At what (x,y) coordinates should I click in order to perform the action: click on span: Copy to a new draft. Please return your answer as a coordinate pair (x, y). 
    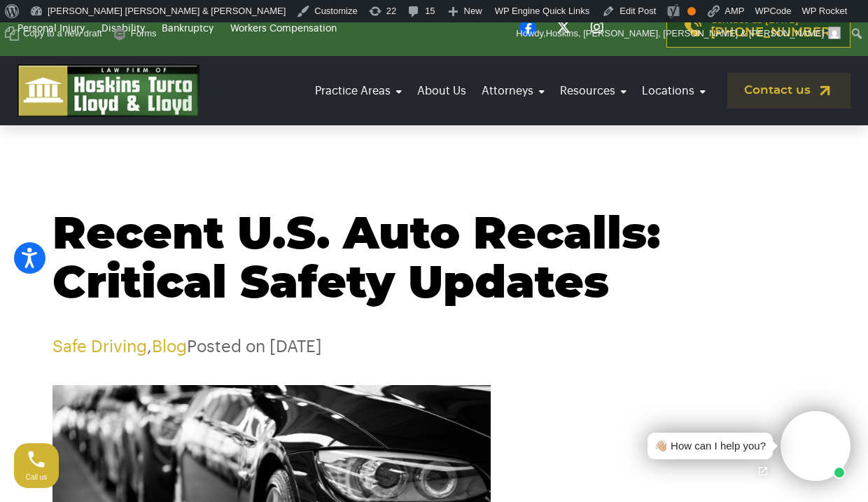
    Looking at the image, I should click on (62, 34).